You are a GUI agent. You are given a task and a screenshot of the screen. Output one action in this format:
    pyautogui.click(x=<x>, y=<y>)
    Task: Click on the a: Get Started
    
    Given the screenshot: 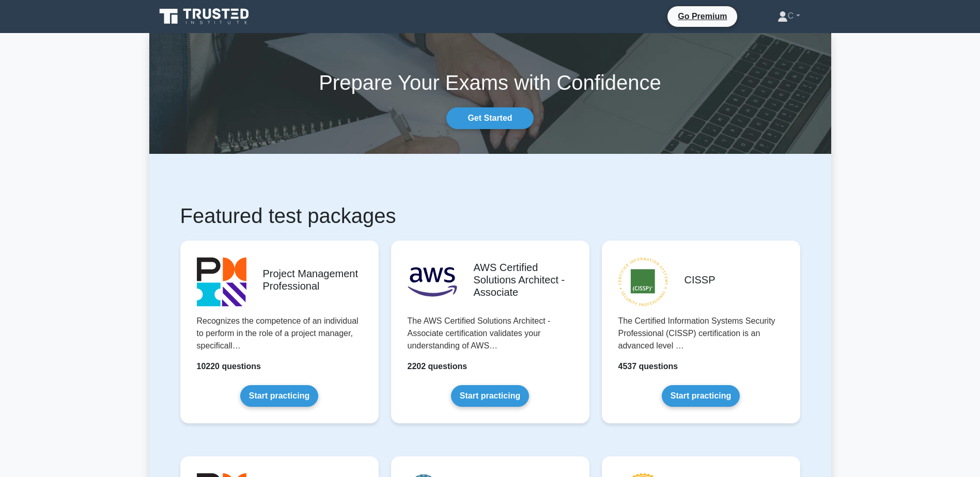 What is the action you would take?
    pyautogui.click(x=490, y=118)
    